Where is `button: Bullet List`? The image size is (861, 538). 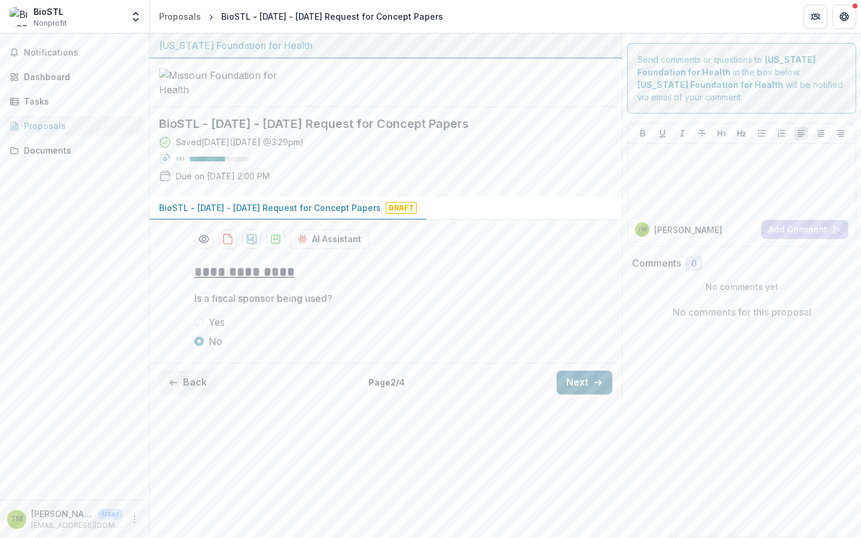 button: Bullet List is located at coordinates (762, 133).